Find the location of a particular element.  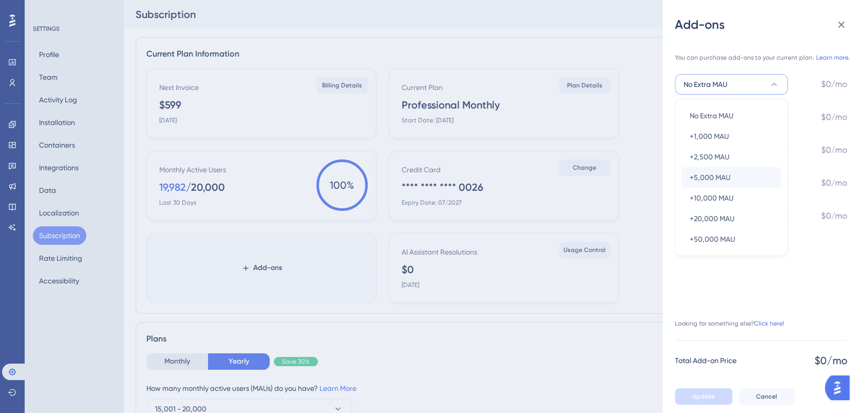

button: +1,000 MAU is located at coordinates (731, 136).